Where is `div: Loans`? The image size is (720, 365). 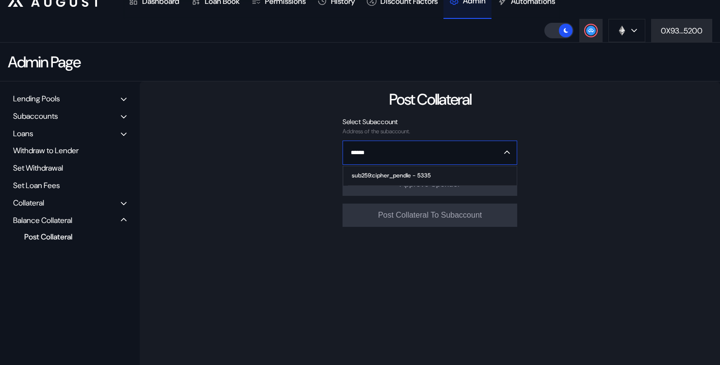 div: Loans is located at coordinates (23, 133).